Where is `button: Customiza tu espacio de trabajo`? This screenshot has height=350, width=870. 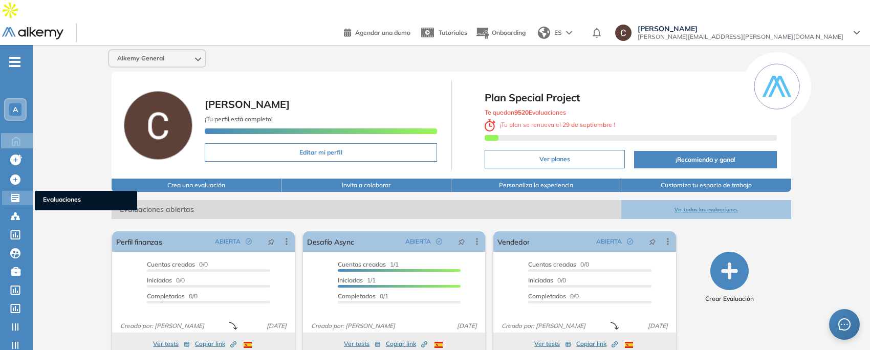
button: Customiza tu espacio de trabajo is located at coordinates (706, 185).